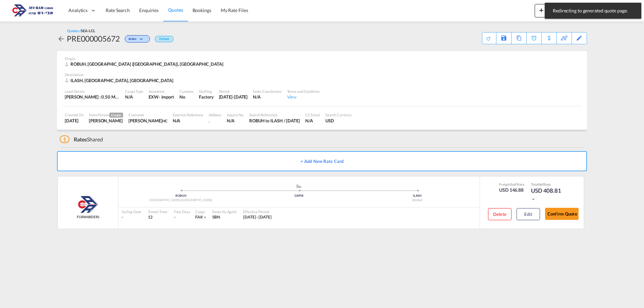  What do you see at coordinates (504, 38) in the screenshot?
I see `div: Save As Template` at bounding box center [504, 38].